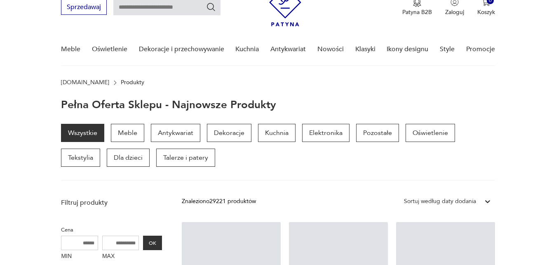  What do you see at coordinates (181, 49) in the screenshot?
I see `a: Dekoracje i przechowywanie` at bounding box center [181, 49].